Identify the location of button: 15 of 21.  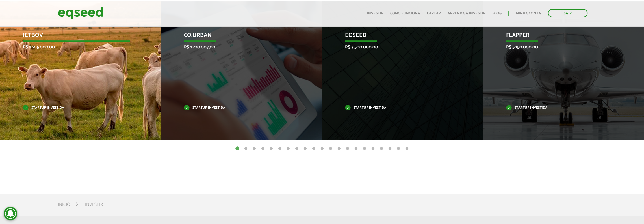
(356, 148).